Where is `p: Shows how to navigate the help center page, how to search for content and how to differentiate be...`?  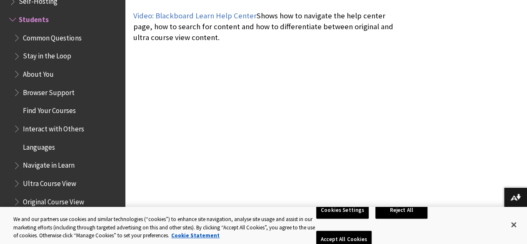 p: Shows how to navigate the help center page, how to search for content and how to differentiate be... is located at coordinates (264, 27).